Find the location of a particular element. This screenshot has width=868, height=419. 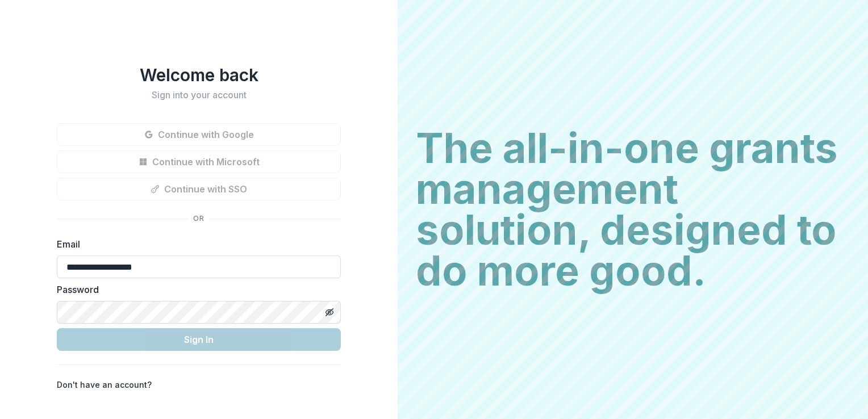

button: Continue with SSO is located at coordinates (199, 189).